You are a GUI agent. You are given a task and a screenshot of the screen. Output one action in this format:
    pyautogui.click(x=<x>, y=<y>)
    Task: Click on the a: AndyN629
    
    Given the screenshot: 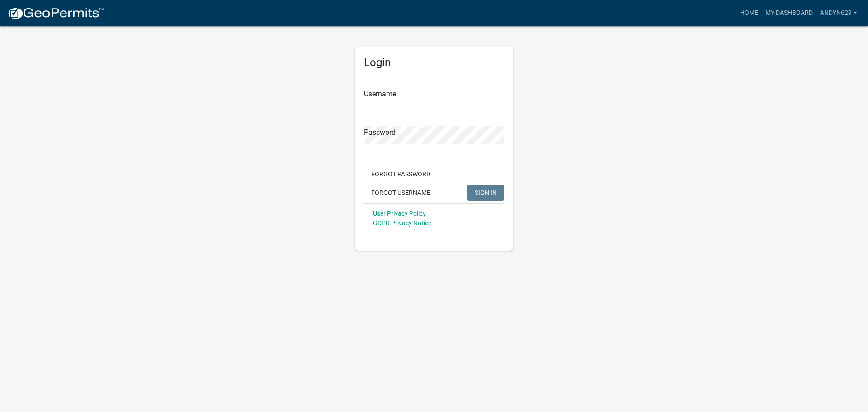 What is the action you would take?
    pyautogui.click(x=838, y=13)
    